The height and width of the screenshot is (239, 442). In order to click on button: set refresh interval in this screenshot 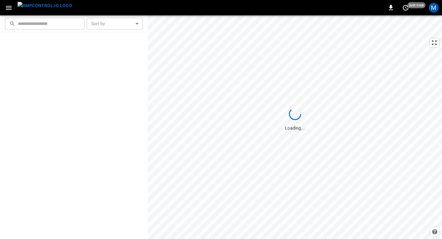, I will do `click(405, 8)`.